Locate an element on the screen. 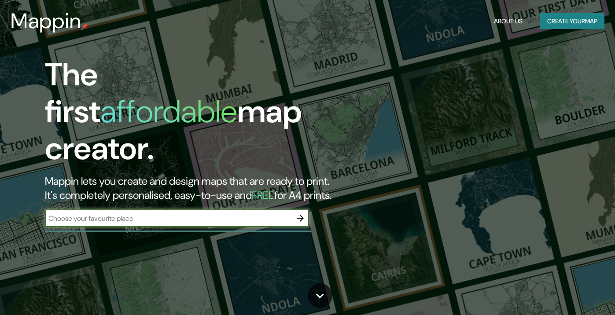  input: Choose your favourite place is located at coordinates (168, 218).